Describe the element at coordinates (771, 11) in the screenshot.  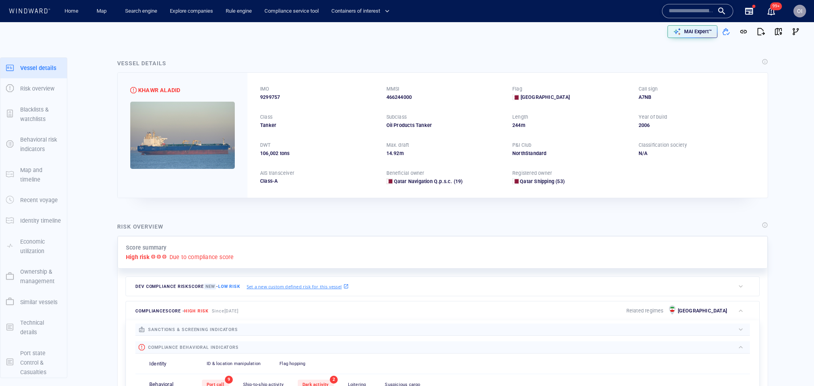
I see `a: 99+` at that location.